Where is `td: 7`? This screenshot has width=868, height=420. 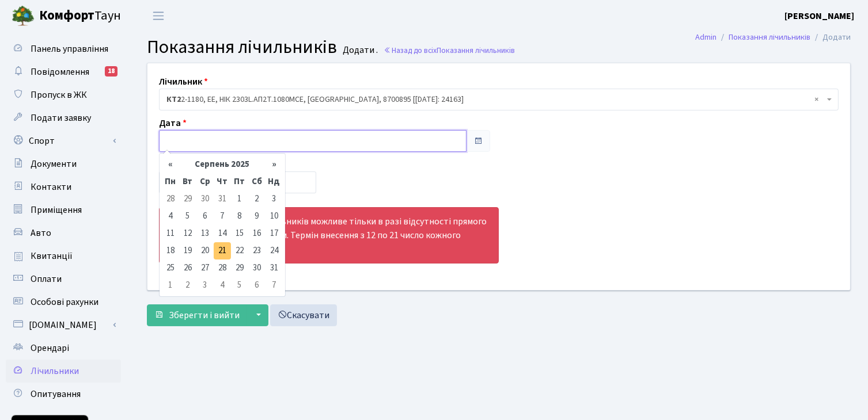
td: 7 is located at coordinates (223, 216).